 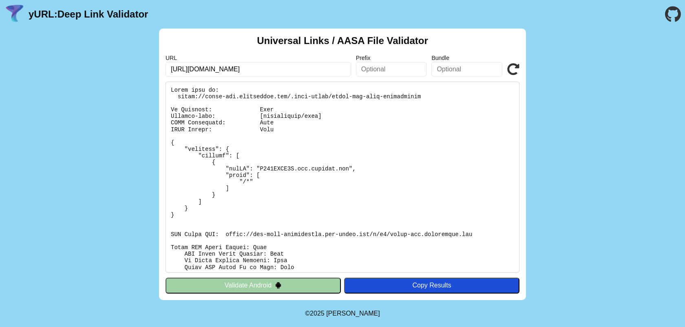 What do you see at coordinates (342, 177) in the screenshot?
I see `pre: Lorem ipsu do: sitam://conse-adi.elitseddoe.tem/.inci-utlab/etdol-mag-aliq-enimadminim Ve Quisnos...` at bounding box center [342, 177].